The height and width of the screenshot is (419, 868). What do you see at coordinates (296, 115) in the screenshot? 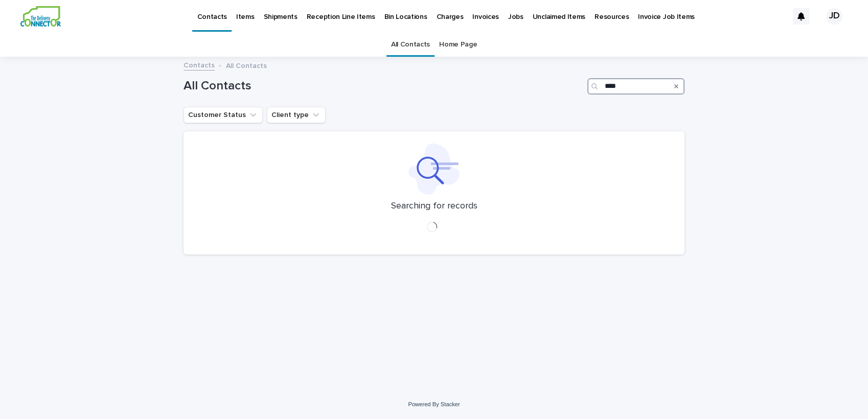
I see `button: Client type` at bounding box center [296, 115].